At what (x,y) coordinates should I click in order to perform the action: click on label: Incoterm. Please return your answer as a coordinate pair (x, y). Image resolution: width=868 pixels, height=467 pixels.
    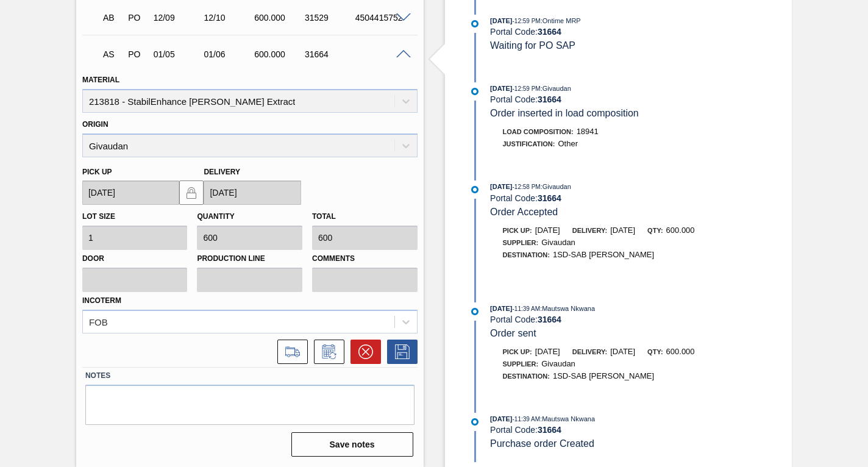
    Looking at the image, I should click on (102, 301).